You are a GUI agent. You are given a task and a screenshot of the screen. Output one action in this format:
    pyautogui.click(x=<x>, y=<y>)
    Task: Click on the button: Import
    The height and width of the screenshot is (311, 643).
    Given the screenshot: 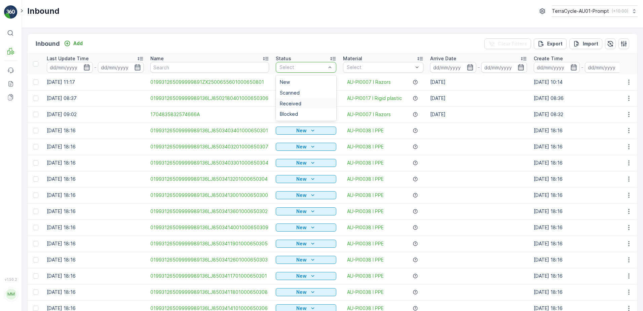 What is the action you would take?
    pyautogui.click(x=586, y=44)
    